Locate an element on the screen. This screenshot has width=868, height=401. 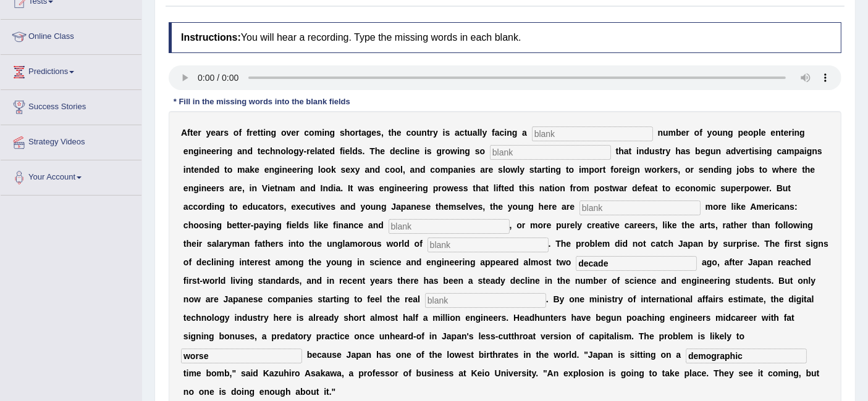
b: w is located at coordinates (513, 170).